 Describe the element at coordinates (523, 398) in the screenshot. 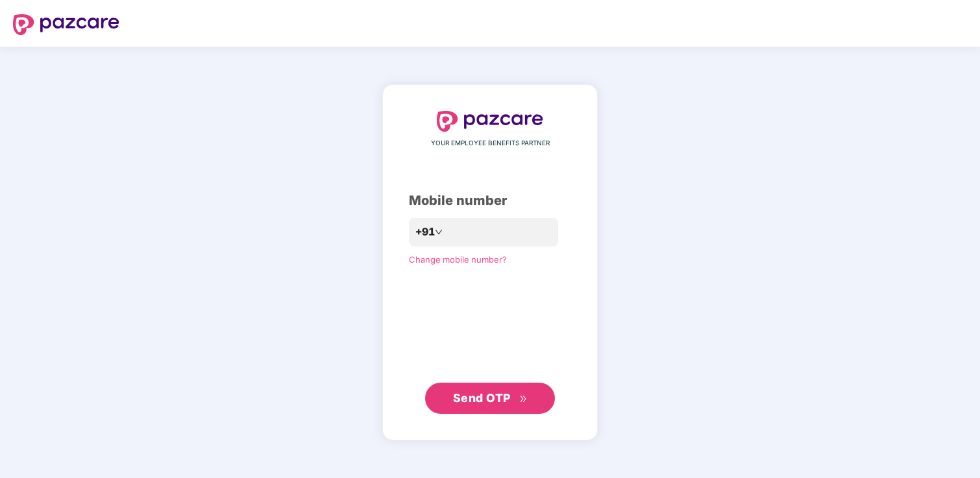

I see `span: double-right` at that location.